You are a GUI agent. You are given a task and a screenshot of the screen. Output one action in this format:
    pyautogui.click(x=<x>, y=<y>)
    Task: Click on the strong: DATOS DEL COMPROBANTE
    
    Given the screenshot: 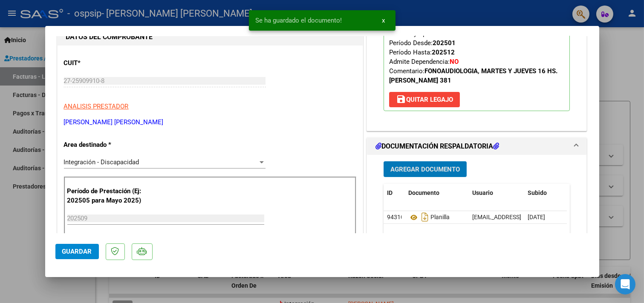 What is the action you would take?
    pyautogui.click(x=109, y=37)
    